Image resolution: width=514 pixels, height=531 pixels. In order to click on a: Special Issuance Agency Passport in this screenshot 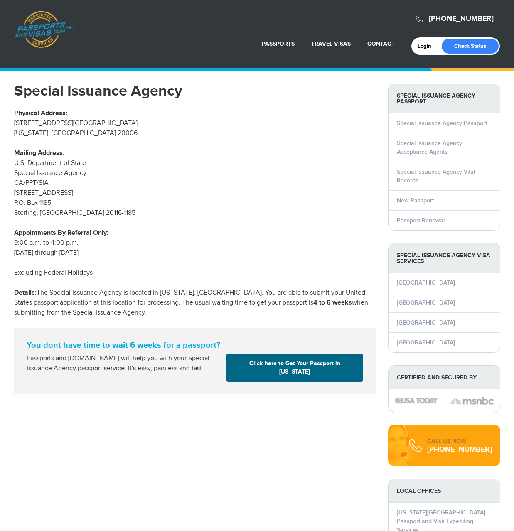, I will do `click(442, 123)`.